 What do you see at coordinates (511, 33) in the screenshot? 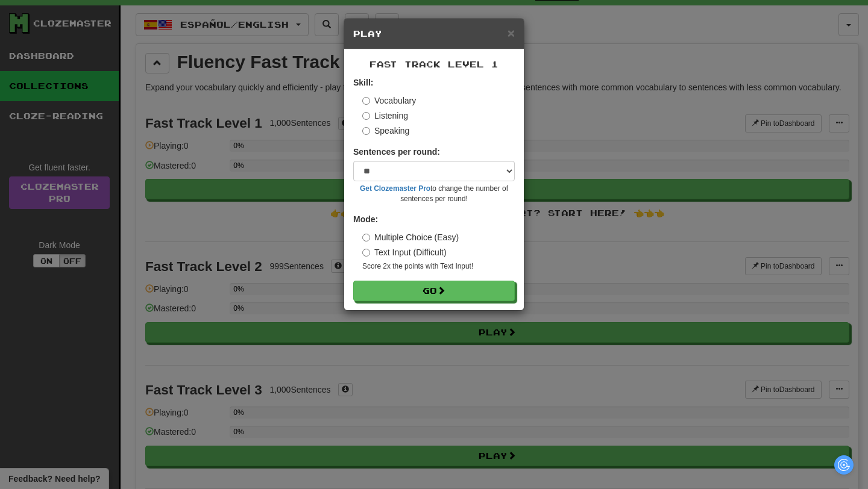
I see `button: Close` at bounding box center [511, 33].